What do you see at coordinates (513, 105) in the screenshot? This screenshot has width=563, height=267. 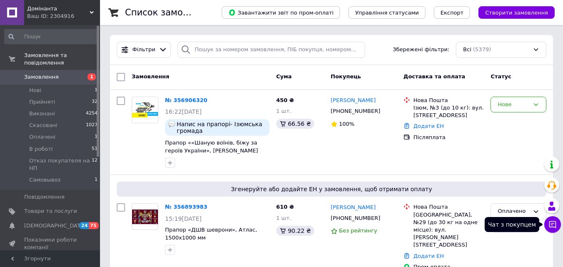 I see `div: Нове` at bounding box center [513, 105].